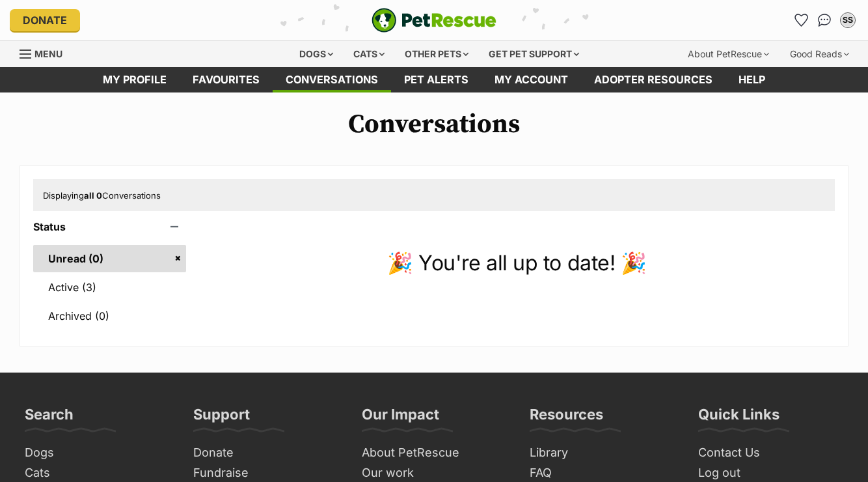 The height and width of the screenshot is (482, 868). What do you see at coordinates (819, 54) in the screenshot?
I see `div: Good Reads` at bounding box center [819, 54].